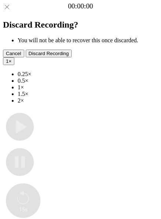  What do you see at coordinates (7, 61) in the screenshot?
I see `span: 1` at bounding box center [7, 61].